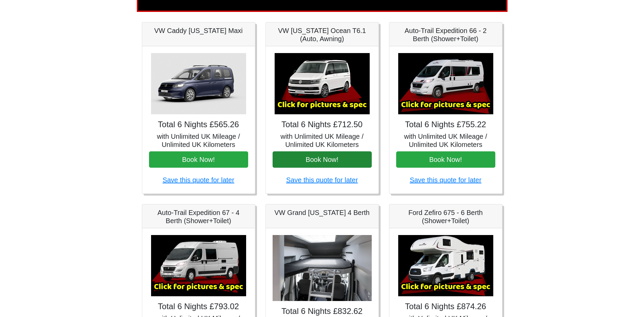  I want to click on h4: Total 6 Nights £793.02, so click(199, 307).